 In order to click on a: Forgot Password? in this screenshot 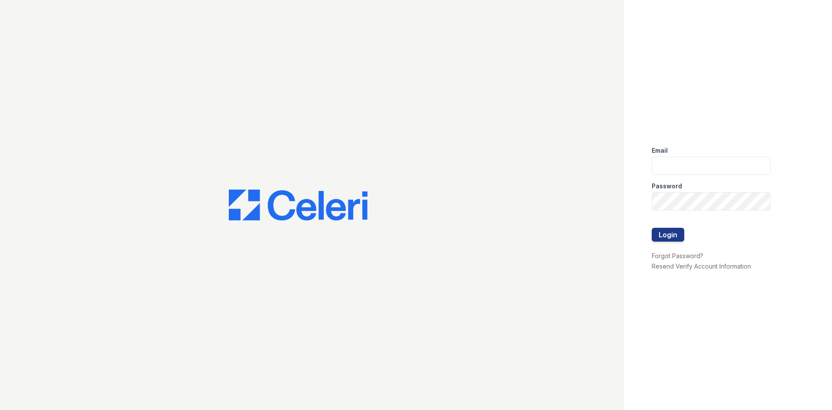, I will do `click(678, 255)`.